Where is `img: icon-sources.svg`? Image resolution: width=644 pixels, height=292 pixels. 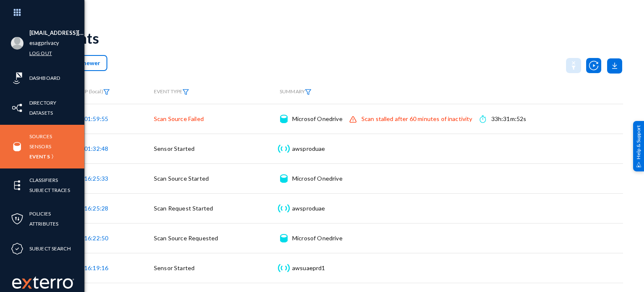
img: icon-sources.svg is located at coordinates (17, 147).